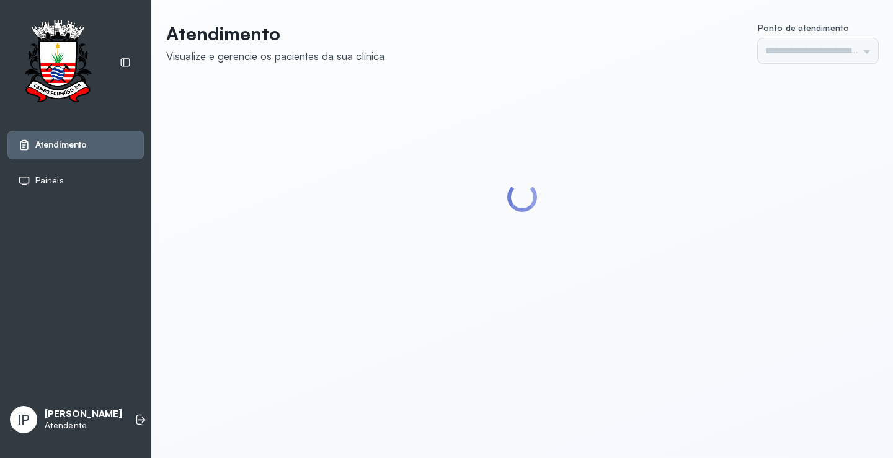  I want to click on span: Atendimento, so click(61, 145).